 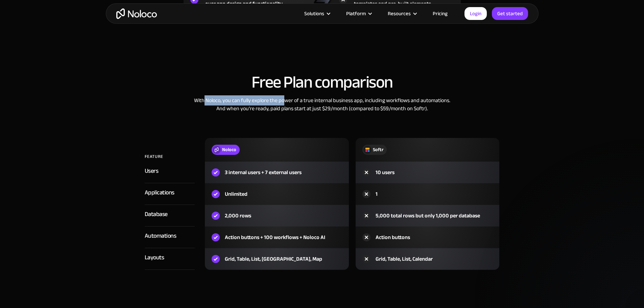 What do you see at coordinates (440, 14) in the screenshot?
I see `a: Pricing` at bounding box center [440, 14].